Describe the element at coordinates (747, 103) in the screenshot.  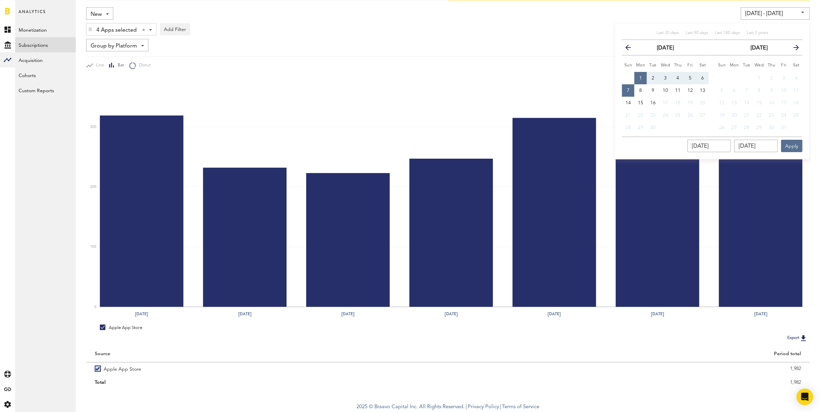
I see `span: 14` at that location.